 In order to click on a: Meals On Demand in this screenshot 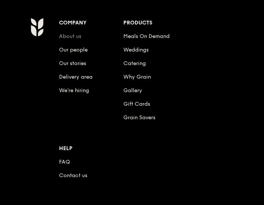, I will do `click(146, 36)`.